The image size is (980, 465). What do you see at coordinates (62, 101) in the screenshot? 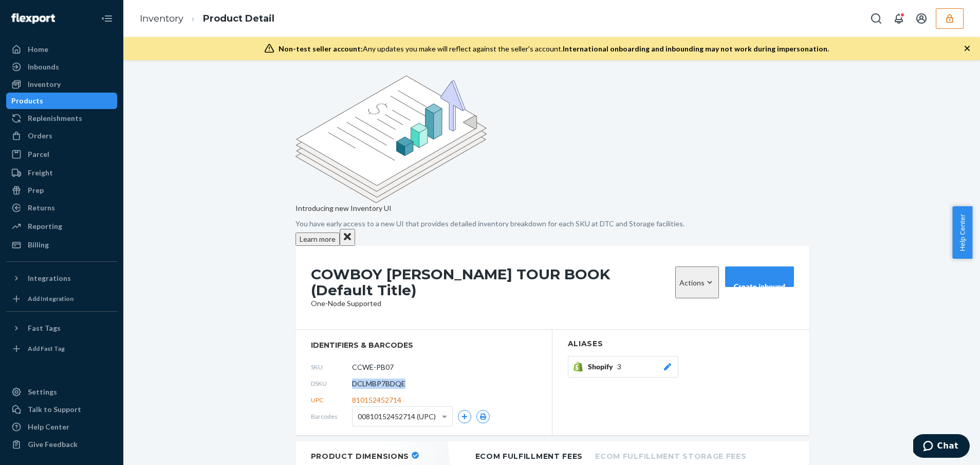
I see `a: Products` at bounding box center [62, 101].